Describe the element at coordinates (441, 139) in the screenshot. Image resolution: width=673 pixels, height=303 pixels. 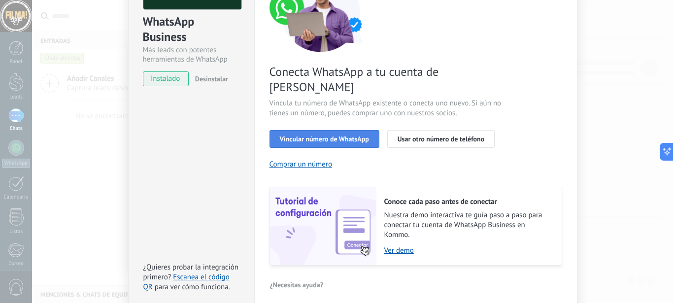
I see `button: Usar otro número de teléfono` at that location.